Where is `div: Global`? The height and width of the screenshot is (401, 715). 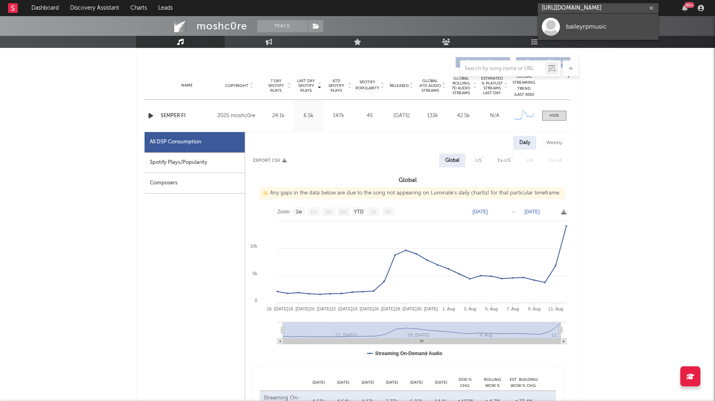 div: Global is located at coordinates (452, 161).